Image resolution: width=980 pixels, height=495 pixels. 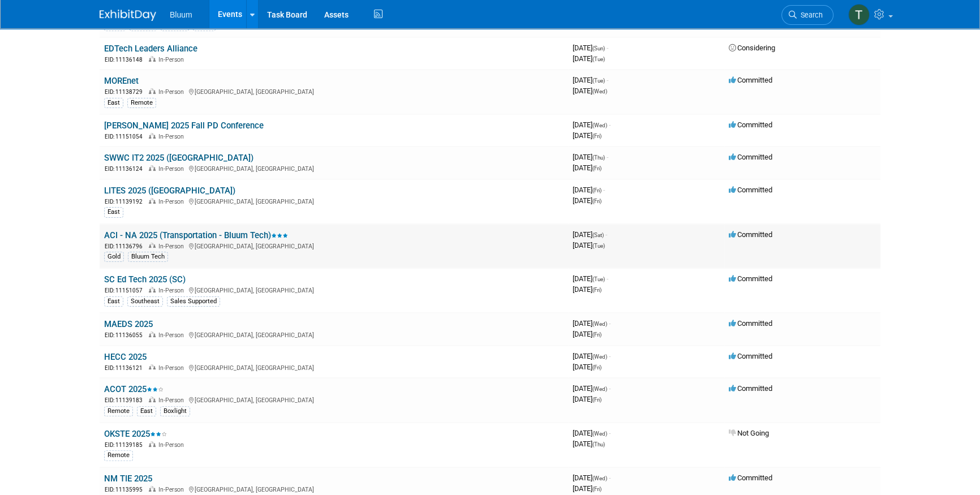 What do you see at coordinates (126, 202) in the screenshot?
I see `span: EID: 11139192` at bounding box center [126, 202].